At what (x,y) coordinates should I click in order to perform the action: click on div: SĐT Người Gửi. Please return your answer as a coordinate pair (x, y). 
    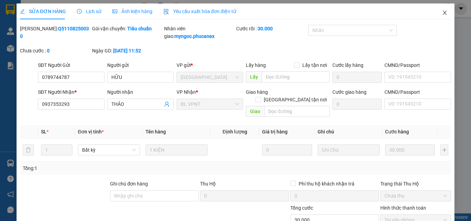
    Looking at the image, I should click on (71, 65).